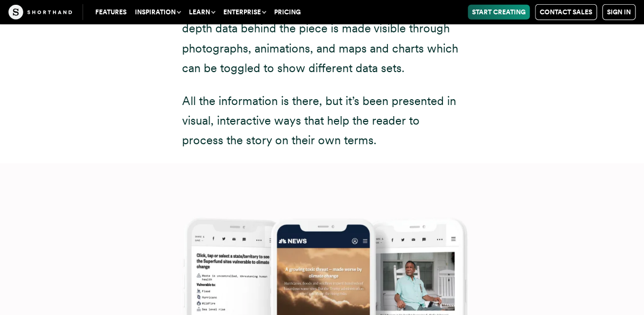  Describe the element at coordinates (322, 121) in the screenshot. I see `p: All the information is there, but it’s been presented in visual, interactive ways that help the r...` at that location.